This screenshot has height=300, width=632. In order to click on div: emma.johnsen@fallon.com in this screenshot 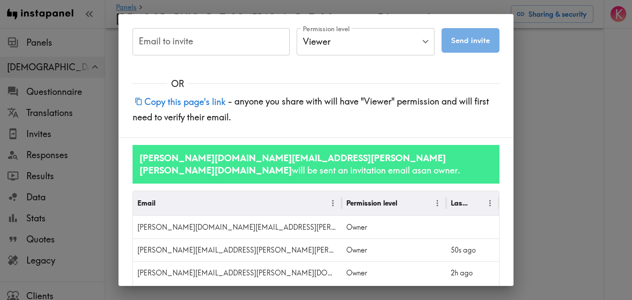, I will do `click(238, 250)`.